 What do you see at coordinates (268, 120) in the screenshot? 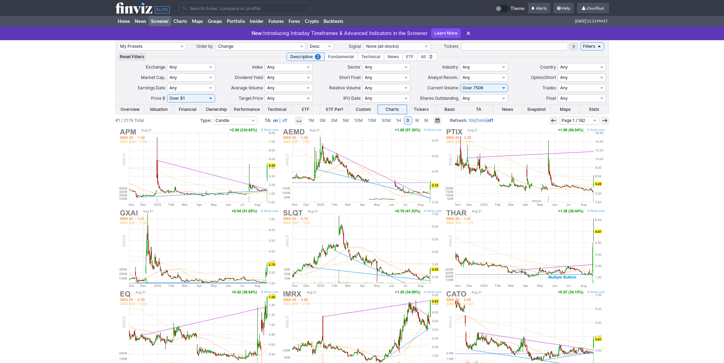
I see `b: TA:` at bounding box center [268, 120].